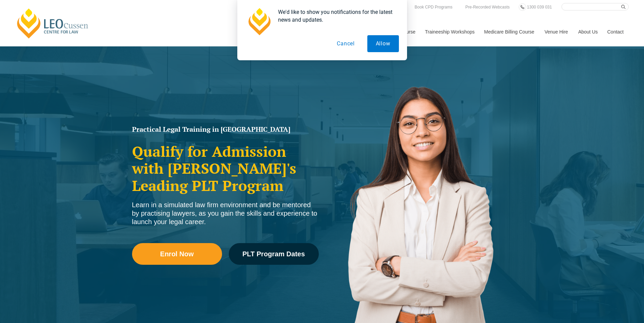 This screenshot has height=323, width=644. Describe the element at coordinates (336, 16) in the screenshot. I see `div: We'd like to show you notifications for the latest news and updates.` at that location.